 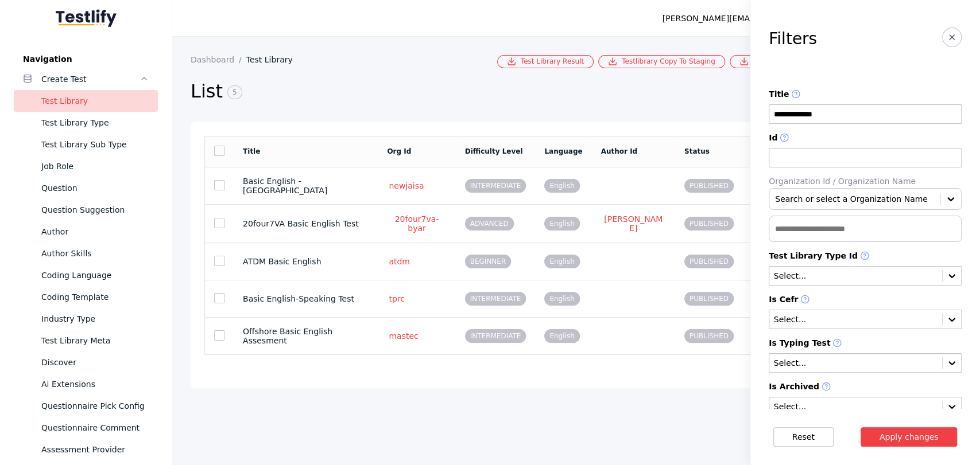 I want to click on a: atdm, so click(x=399, y=262).